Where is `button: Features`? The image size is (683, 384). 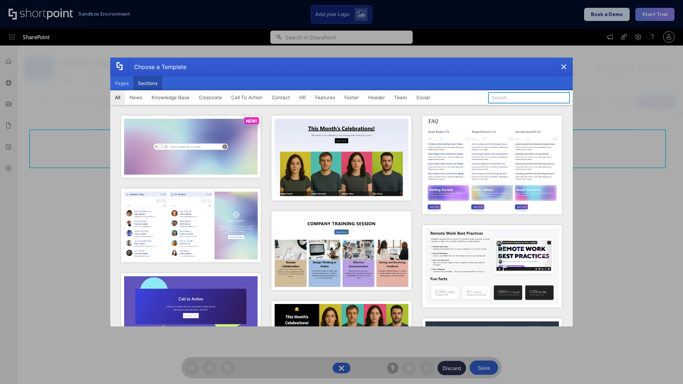
button: Features is located at coordinates (325, 97).